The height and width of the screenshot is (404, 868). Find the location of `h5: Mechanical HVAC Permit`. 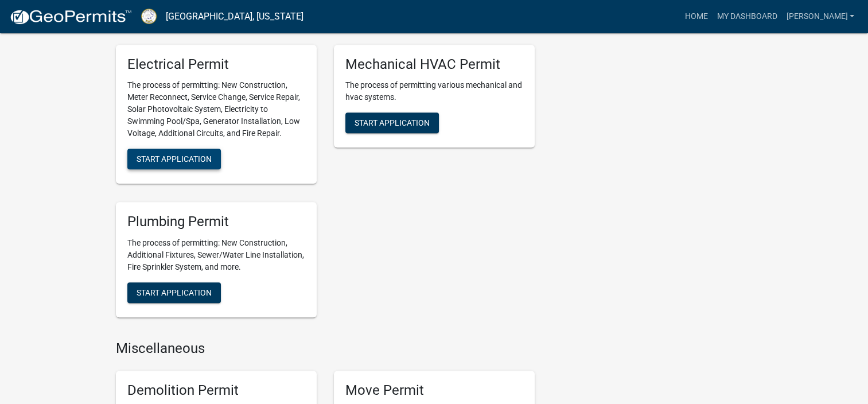

h5: Mechanical HVAC Permit is located at coordinates (434, 64).